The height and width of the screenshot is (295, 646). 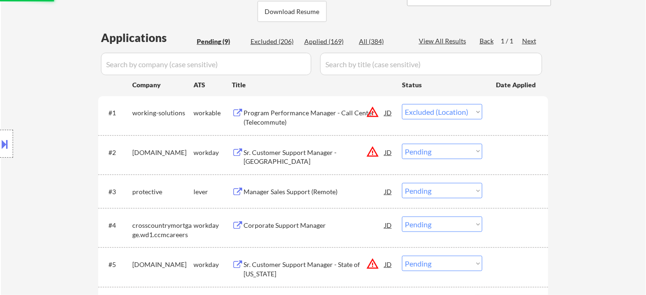 What do you see at coordinates (529, 41) in the screenshot?
I see `div: Next` at bounding box center [529, 41].